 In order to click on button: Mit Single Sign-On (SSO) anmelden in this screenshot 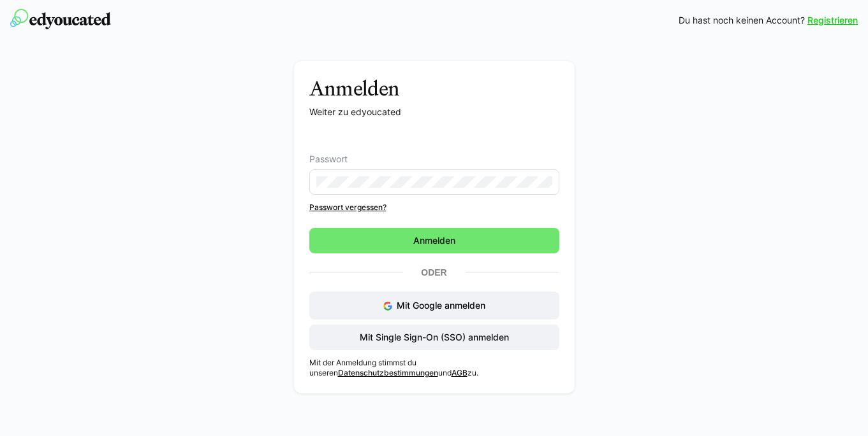, I will do `click(434, 338)`.